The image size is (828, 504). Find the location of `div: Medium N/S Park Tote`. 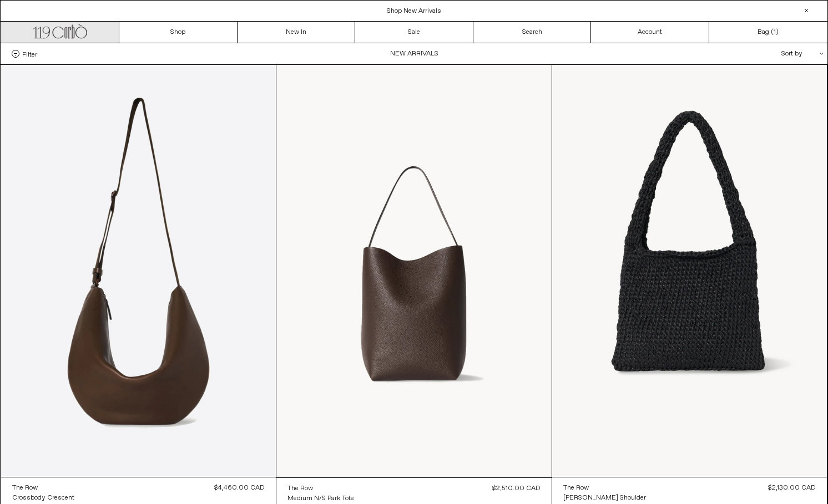

div: Medium N/S Park Tote is located at coordinates (321, 498).